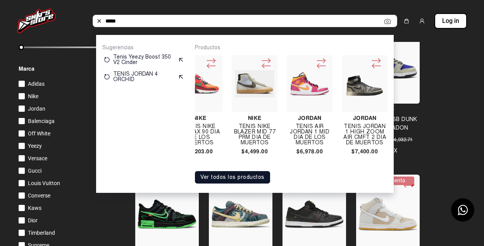  What do you see at coordinates (67, 69) in the screenshot?
I see `p: Marca` at bounding box center [67, 69].